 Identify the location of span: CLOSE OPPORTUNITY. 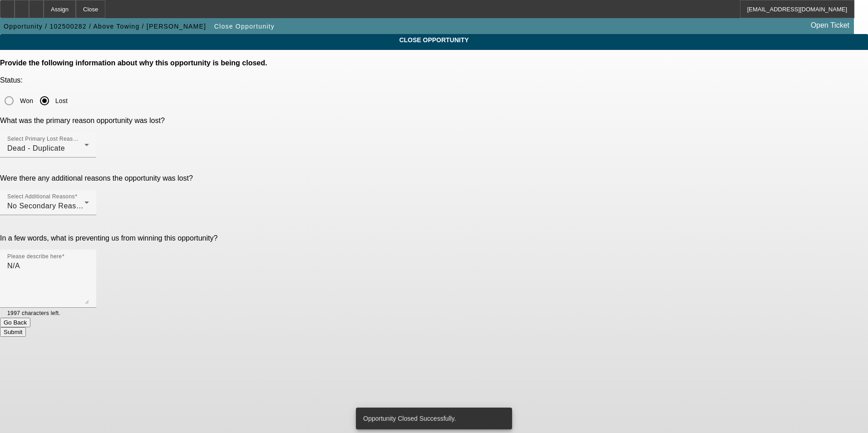
(434, 40).